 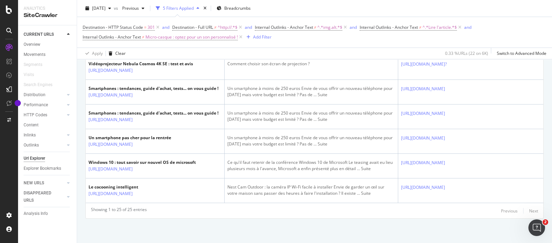 I want to click on div: Tooltip anchor, so click(x=18, y=103).